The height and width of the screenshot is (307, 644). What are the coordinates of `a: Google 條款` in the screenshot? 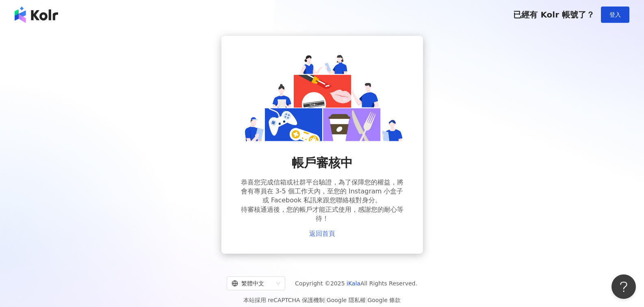 It's located at (384, 299).